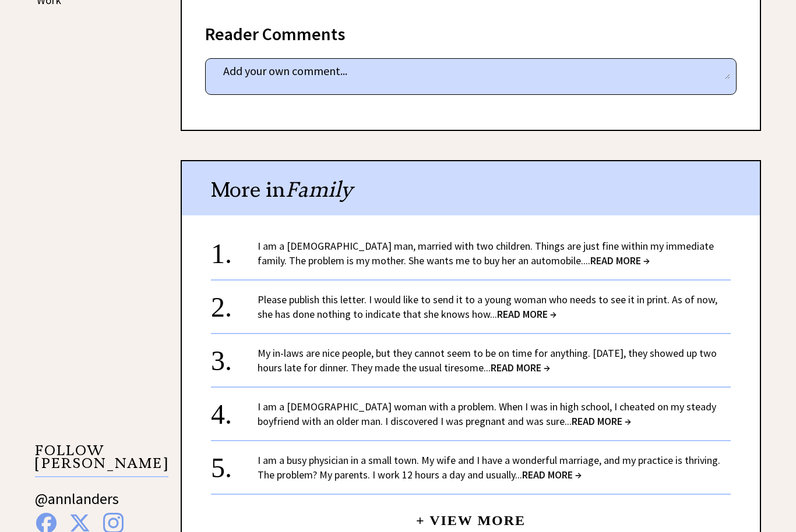  What do you see at coordinates (234, 356) in the screenshot?
I see `div: 3.` at bounding box center [234, 356].